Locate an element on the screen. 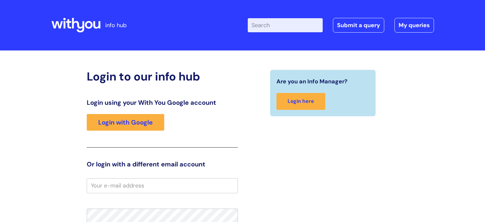 The image size is (485, 222). a: Login with Google is located at coordinates (125, 122).